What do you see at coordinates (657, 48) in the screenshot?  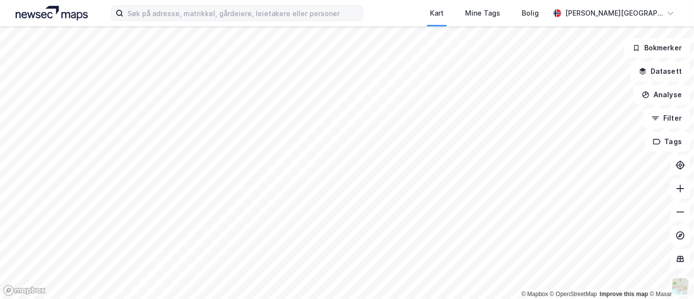 I see `button: Bokmerker` at bounding box center [657, 48].